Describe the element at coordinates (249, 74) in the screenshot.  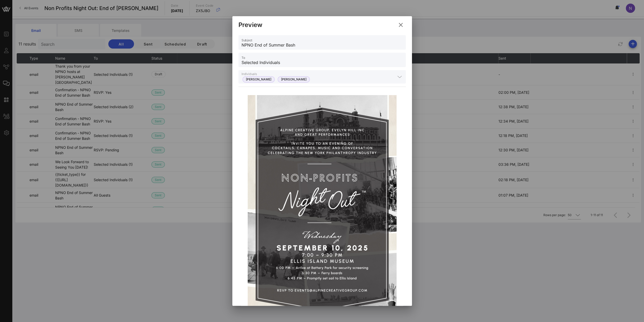
I see `label: Individuals` at that location.